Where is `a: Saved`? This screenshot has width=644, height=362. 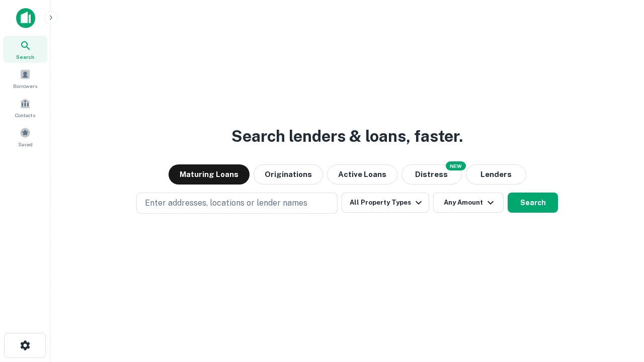
a: Saved is located at coordinates (25, 137).